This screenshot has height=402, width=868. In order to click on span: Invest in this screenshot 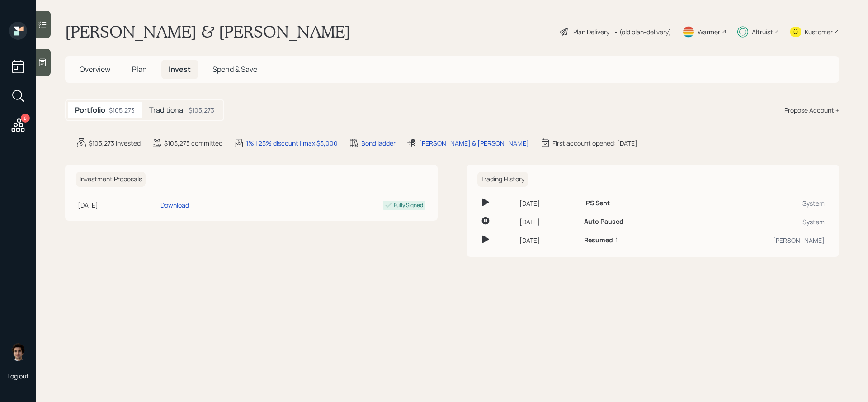, I will do `click(179, 69)`.